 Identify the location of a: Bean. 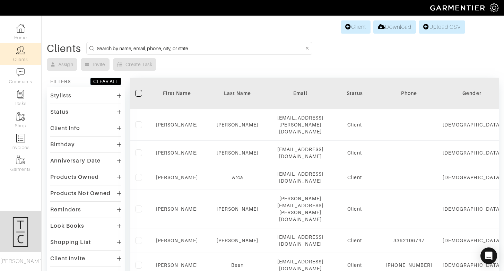
(237, 265).